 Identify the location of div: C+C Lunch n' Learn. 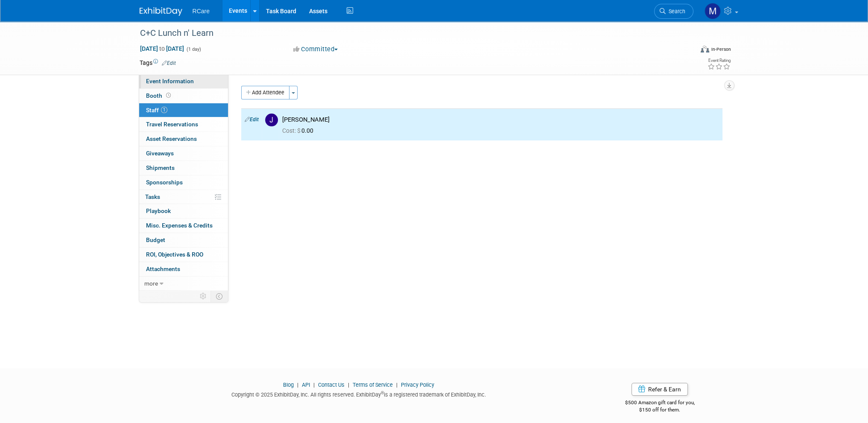
(409, 33).